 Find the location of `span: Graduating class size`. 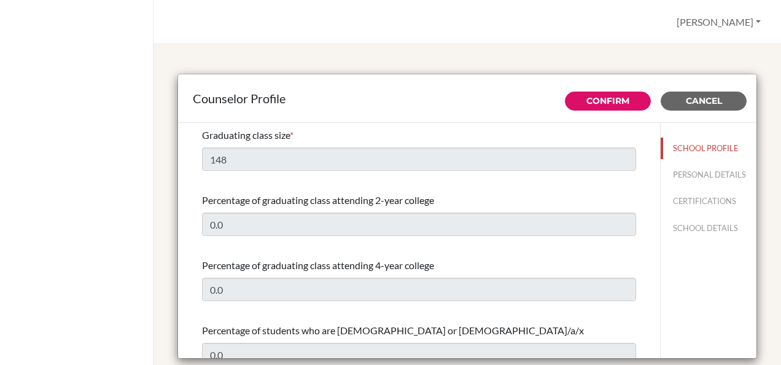

span: Graduating class size is located at coordinates (246, 134).